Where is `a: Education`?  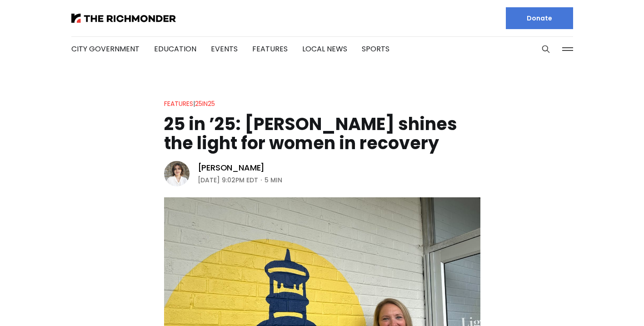 a: Education is located at coordinates (175, 49).